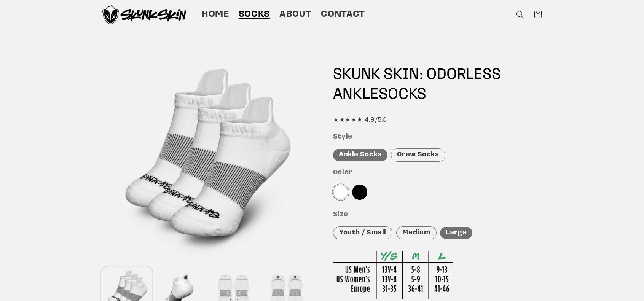 The width and height of the screenshot is (644, 301). Describe the element at coordinates (343, 15) in the screenshot. I see `a: Contact` at that location.